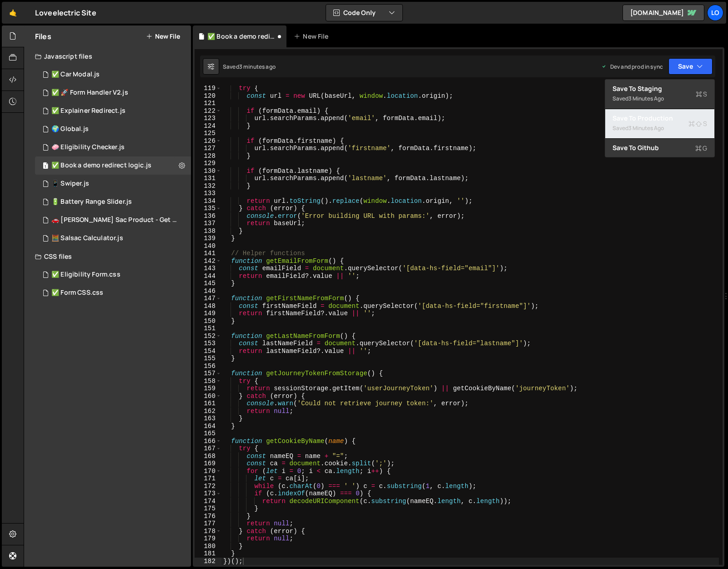 The width and height of the screenshot is (728, 569). Describe the element at coordinates (77, 293) in the screenshot. I see `div: ✅ Form CSS.css` at that location.